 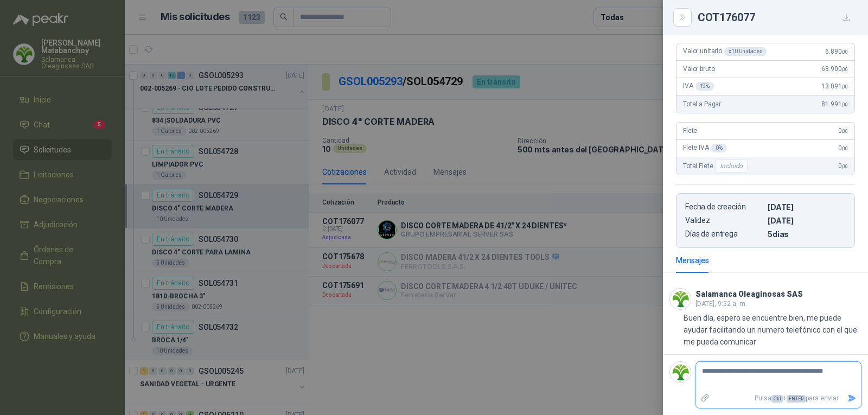 What do you see at coordinates (773, 330) in the screenshot?
I see `p: Buen día, espero se encuentre bien, me puede ayudar facilitando un numero telefónico con el que m...` at bounding box center [773, 330].